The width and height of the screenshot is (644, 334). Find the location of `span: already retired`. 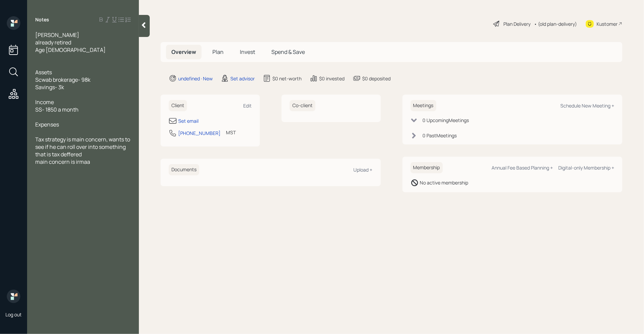

span: already retired is located at coordinates (53, 43).